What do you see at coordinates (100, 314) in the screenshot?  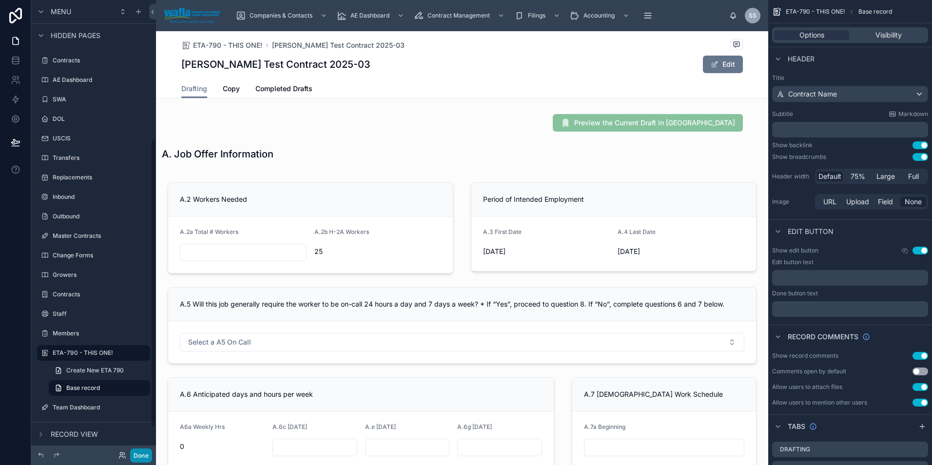 I see `label: Staff` at bounding box center [100, 314].